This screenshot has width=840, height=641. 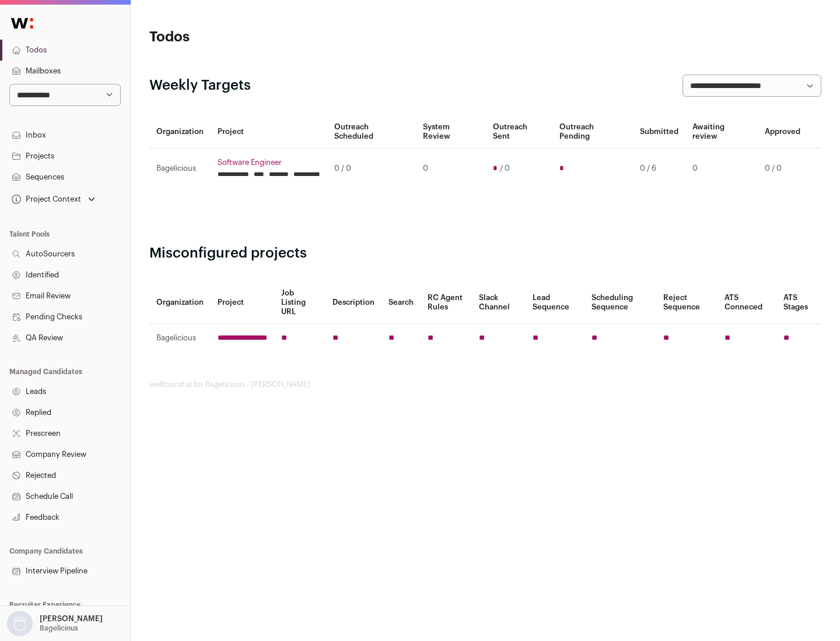 What do you see at coordinates (659, 169) in the screenshot?
I see `td: 0 / 6` at bounding box center [659, 169].